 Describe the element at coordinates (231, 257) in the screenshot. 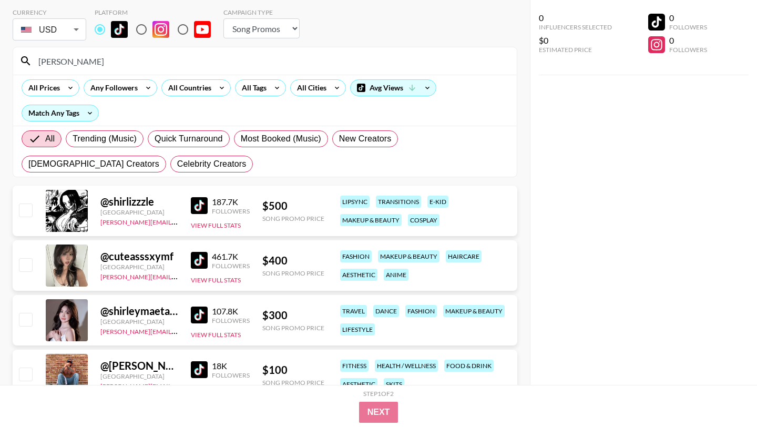

I see `div: 461.7K` at that location.